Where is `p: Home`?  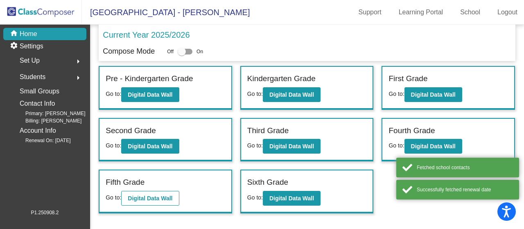 p: Home is located at coordinates (28, 34).